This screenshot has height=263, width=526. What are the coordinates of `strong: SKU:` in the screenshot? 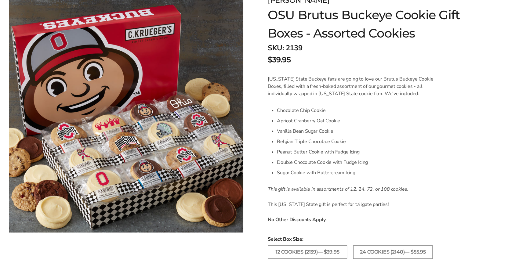 It's located at (276, 48).